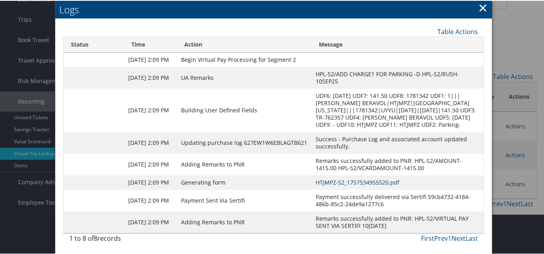 This screenshot has width=544, height=254. Describe the element at coordinates (95, 237) in the screenshot. I see `span: 8` at that location.